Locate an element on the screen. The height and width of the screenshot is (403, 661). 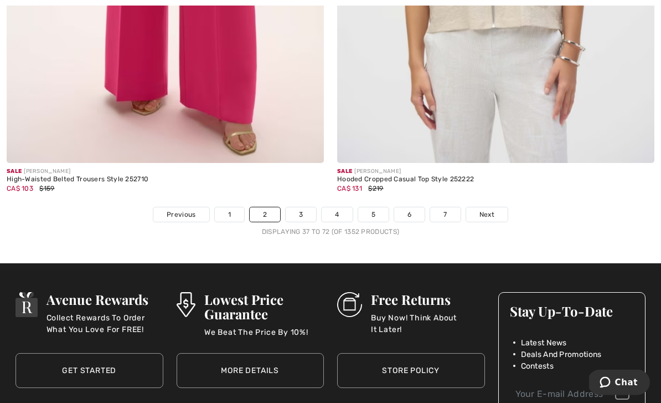
a: Store Policy is located at coordinates (411, 371).